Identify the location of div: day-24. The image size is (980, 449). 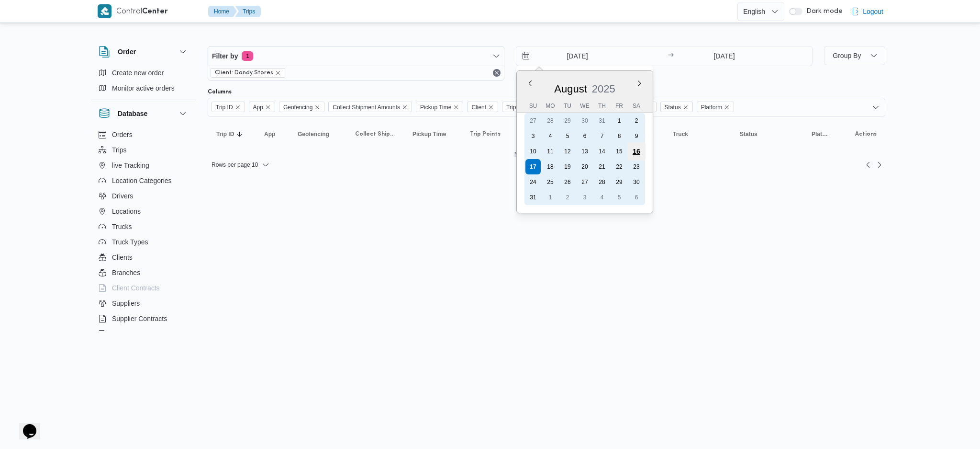
(533, 182).